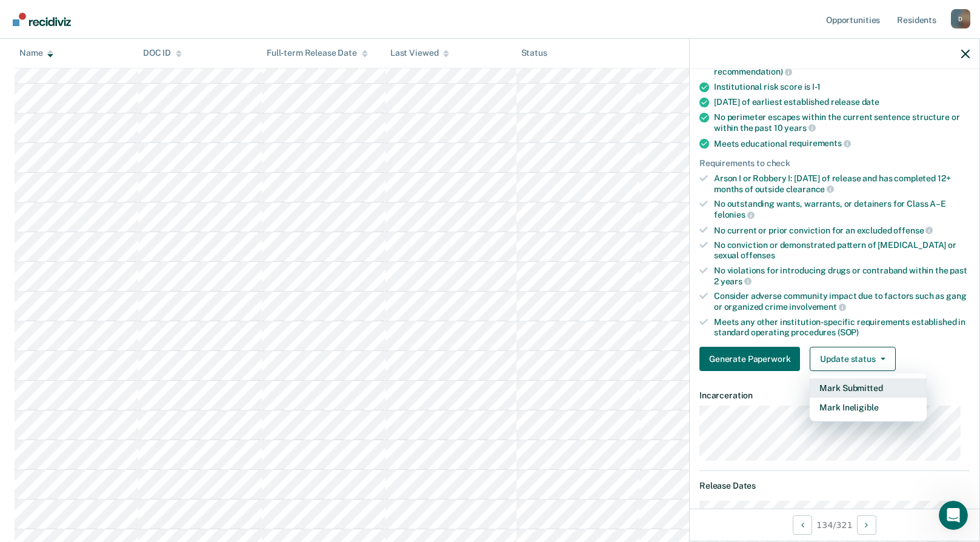 Image resolution: width=980 pixels, height=542 pixels. What do you see at coordinates (317, 53) in the screenshot?
I see `div: Full-term Release Date` at bounding box center [317, 53].